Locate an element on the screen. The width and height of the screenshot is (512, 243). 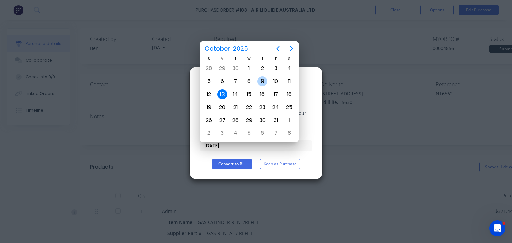
div: Saturday, November 1, 2025 is located at coordinates (289, 120).